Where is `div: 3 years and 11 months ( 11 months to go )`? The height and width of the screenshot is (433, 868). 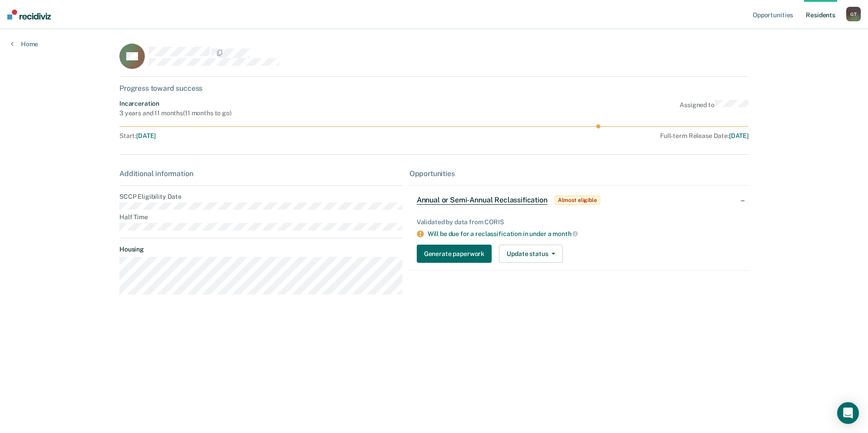
div: 3 years and 11 months ( 11 months to go ) is located at coordinates (175, 113).